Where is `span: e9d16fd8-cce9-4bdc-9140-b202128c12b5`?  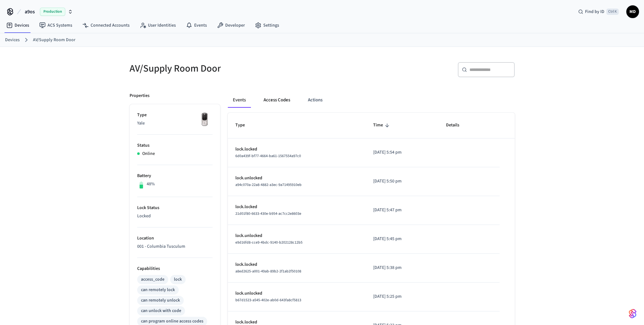 span: e9d16fd8-cce9-4bdc-9140-b202128c12b5 is located at coordinates (269, 242).